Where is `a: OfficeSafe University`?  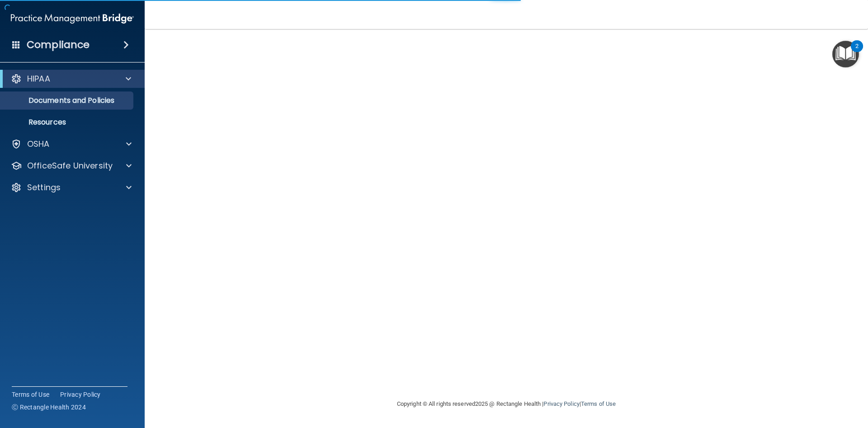 a: OfficeSafe University is located at coordinates (71, 165).